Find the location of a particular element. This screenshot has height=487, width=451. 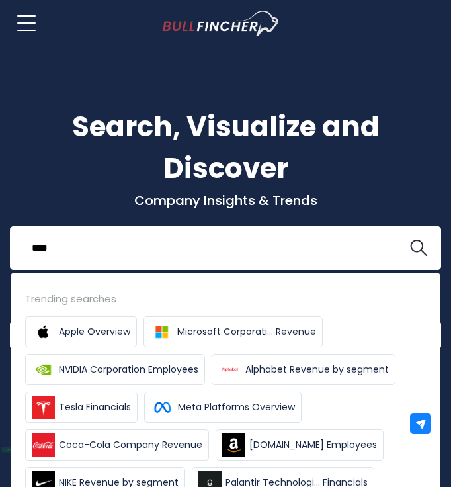

a: NVIDIA Corporation Employees is located at coordinates (115, 369).